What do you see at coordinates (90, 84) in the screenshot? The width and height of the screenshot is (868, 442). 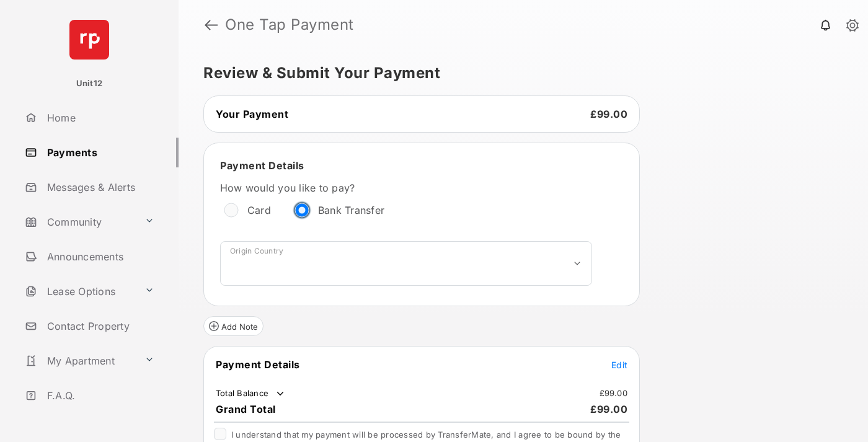 I see `p: Unit12` at bounding box center [90, 84].